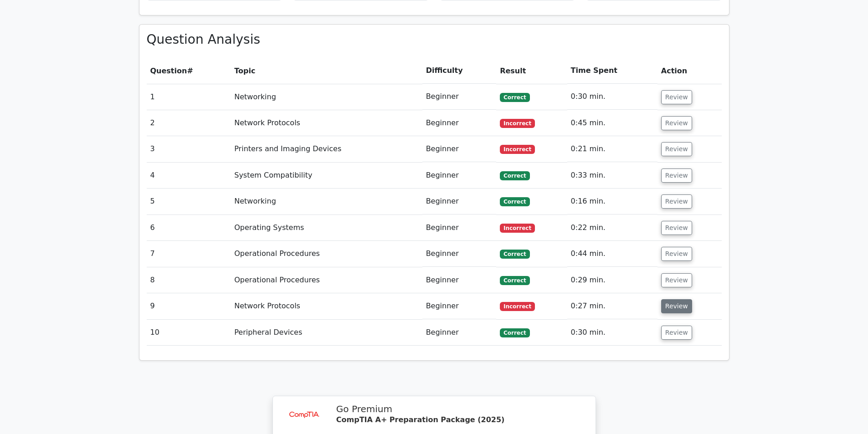 The height and width of the screenshot is (434, 868). What do you see at coordinates (613, 175) in the screenshot?
I see `td: 0:33 min.` at bounding box center [613, 175].